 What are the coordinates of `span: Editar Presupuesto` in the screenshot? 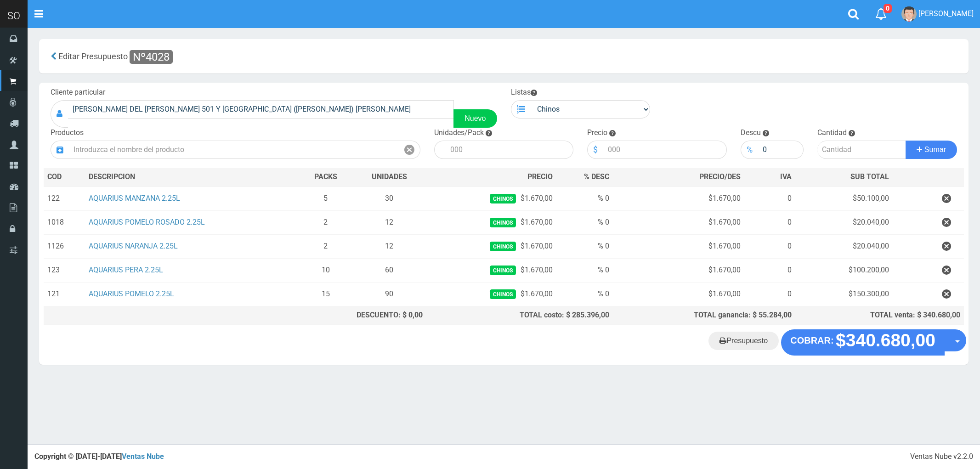 It's located at (93, 56).